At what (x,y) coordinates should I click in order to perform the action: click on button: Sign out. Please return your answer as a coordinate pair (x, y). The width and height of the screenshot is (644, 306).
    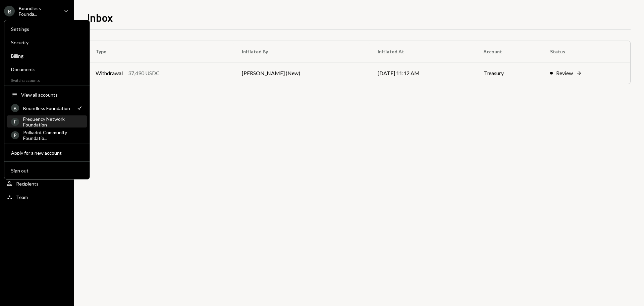
    Looking at the image, I should click on (47, 171).